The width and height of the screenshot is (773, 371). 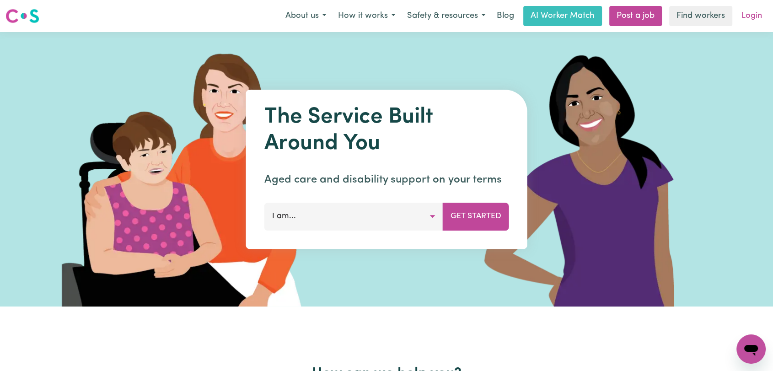 What do you see at coordinates (475, 216) in the screenshot?
I see `button: Get Started` at bounding box center [475, 216].